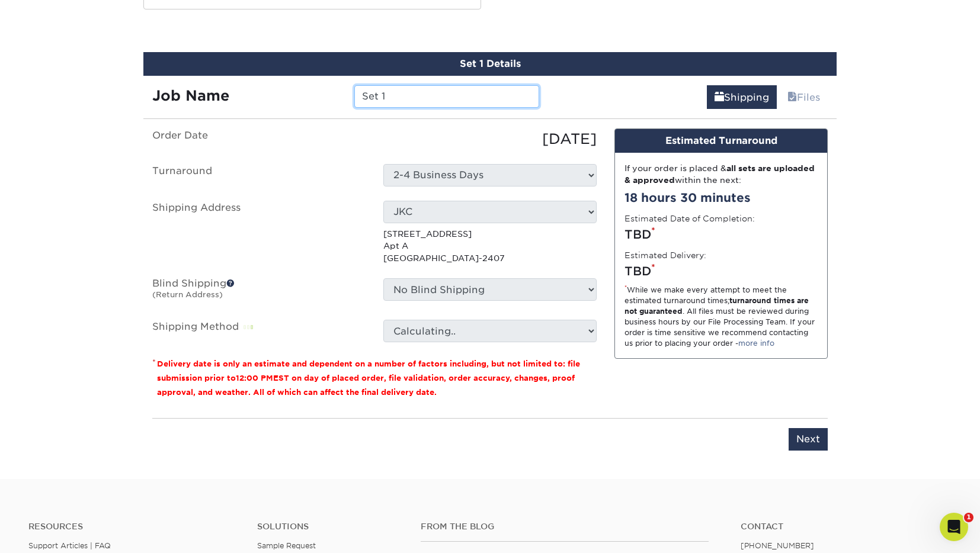  I want to click on input: Next, so click(808, 439).